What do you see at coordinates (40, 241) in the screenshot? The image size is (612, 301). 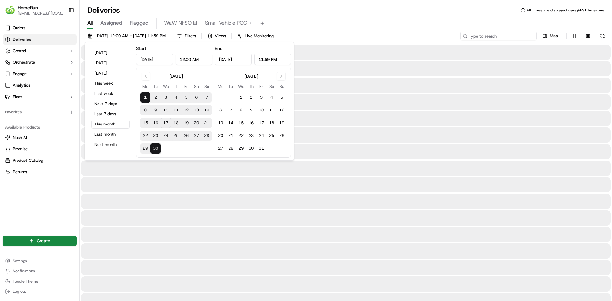 I see `button: Create` at bounding box center [40, 241].